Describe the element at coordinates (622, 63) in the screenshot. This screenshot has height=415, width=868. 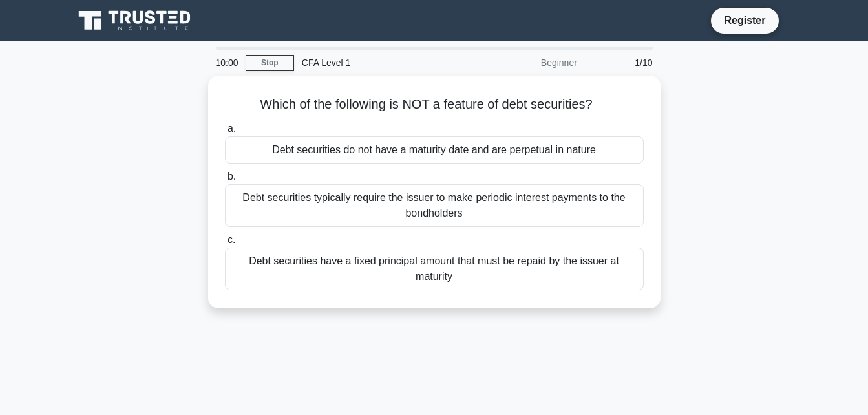
I see `div: 1/10` at that location.